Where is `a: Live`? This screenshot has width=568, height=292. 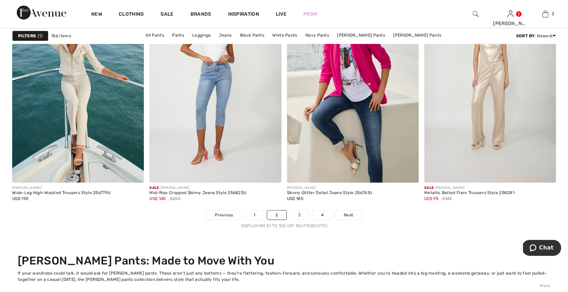
a: Live is located at coordinates (281, 14).